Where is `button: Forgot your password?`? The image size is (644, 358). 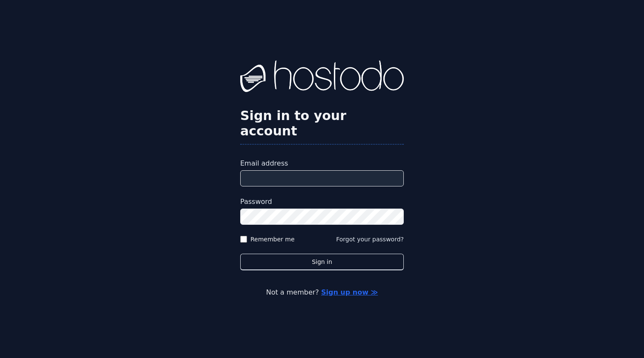
button: Forgot your password? is located at coordinates (370, 239).